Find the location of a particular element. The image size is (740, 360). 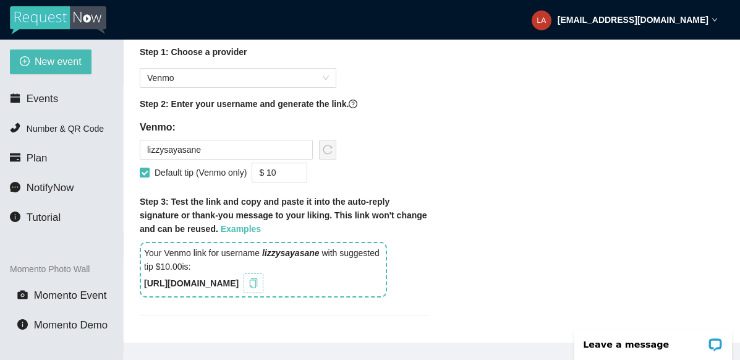

a: Examples is located at coordinates (240, 229).